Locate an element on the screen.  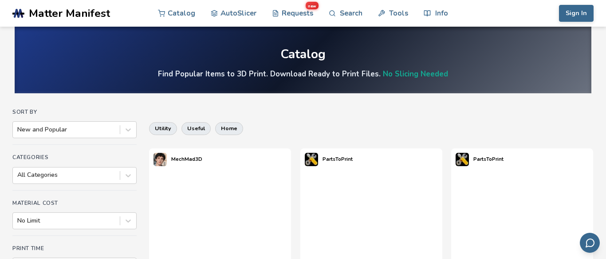
button: utility is located at coordinates (163, 128).